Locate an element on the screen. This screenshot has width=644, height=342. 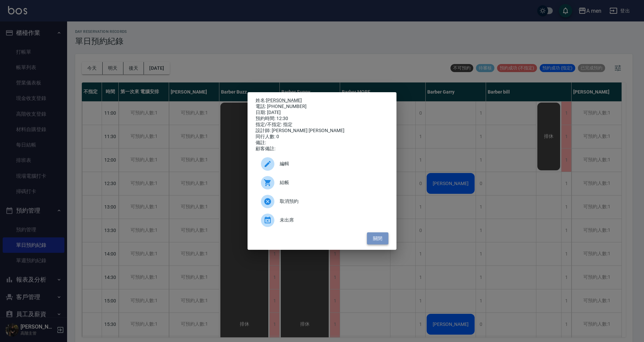
div: 備註: is located at coordinates (322, 143).